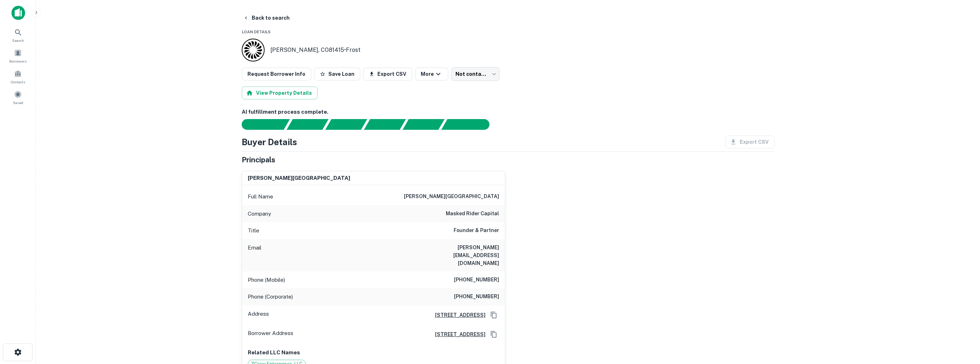  Describe the element at coordinates (259, 214) in the screenshot. I see `p: Company` at that location.